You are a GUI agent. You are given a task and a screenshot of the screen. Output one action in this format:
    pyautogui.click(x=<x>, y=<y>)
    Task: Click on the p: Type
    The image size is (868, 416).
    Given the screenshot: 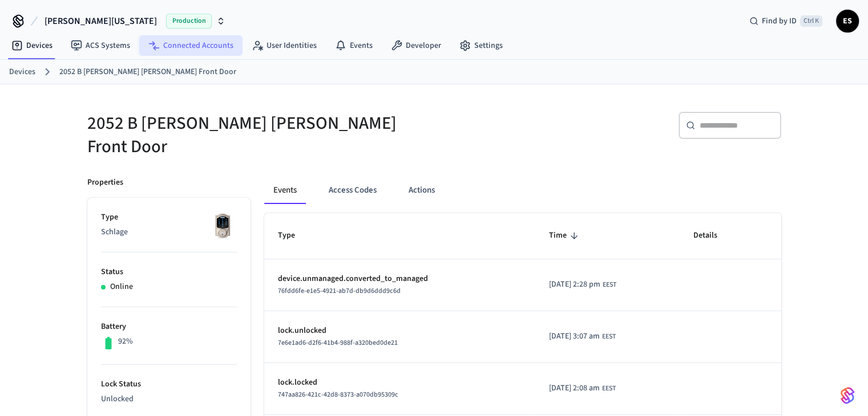 What is the action you would take?
    pyautogui.click(x=169, y=217)
    